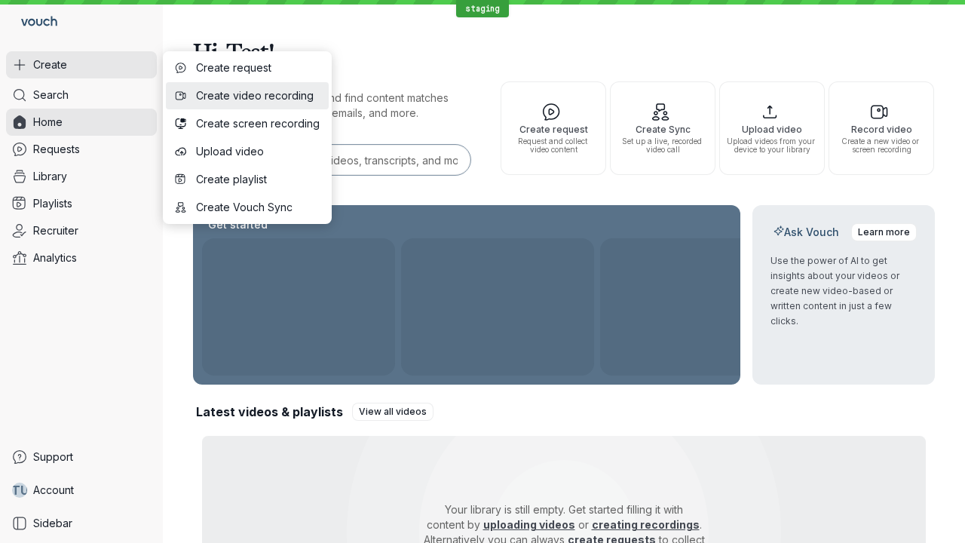  I want to click on span: Create, so click(50, 65).